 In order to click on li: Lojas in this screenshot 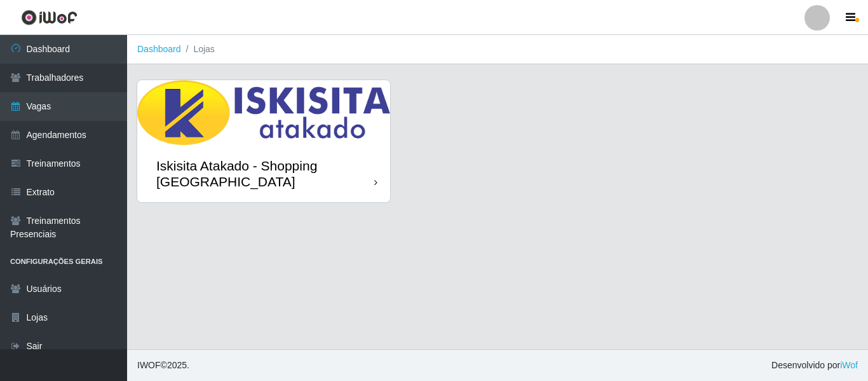, I will do `click(198, 49)`.